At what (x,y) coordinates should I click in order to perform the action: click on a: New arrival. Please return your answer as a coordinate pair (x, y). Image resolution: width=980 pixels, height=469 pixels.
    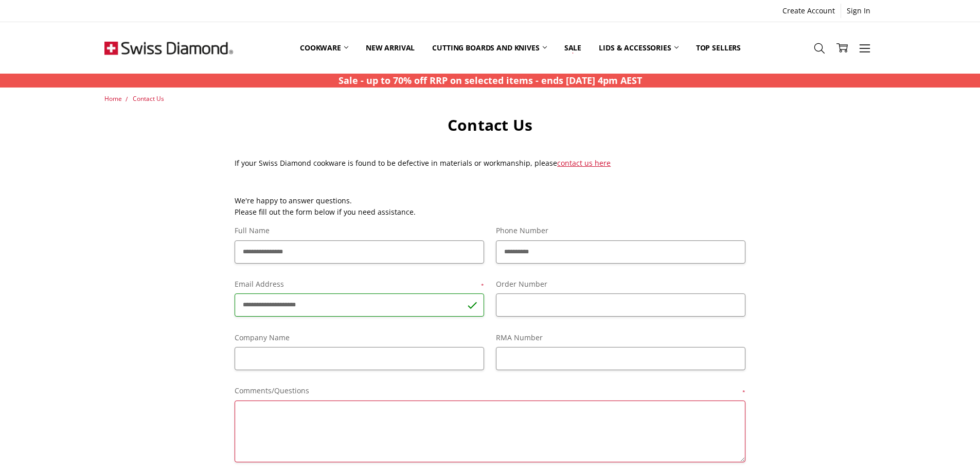
    Looking at the image, I should click on (390, 48).